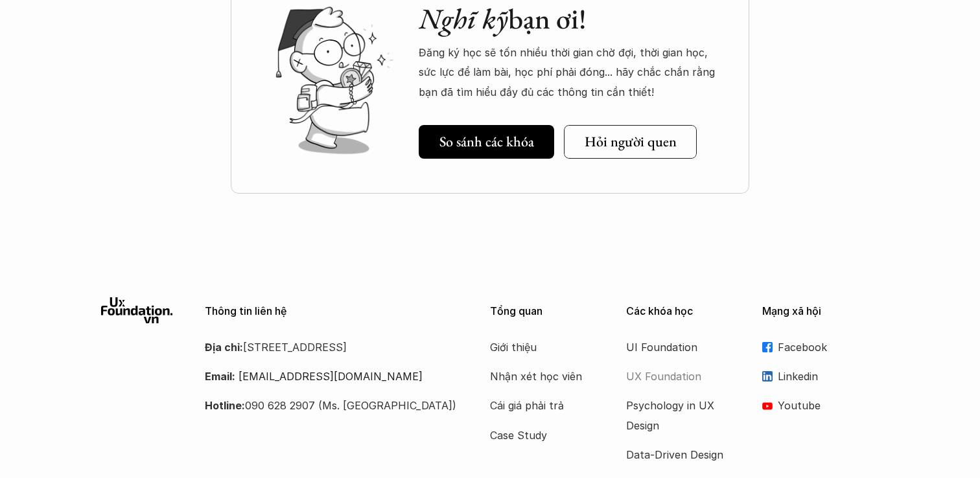 This screenshot has height=478, width=980. Describe the element at coordinates (542, 377) in the screenshot. I see `p: Nhận xét học viên` at that location.